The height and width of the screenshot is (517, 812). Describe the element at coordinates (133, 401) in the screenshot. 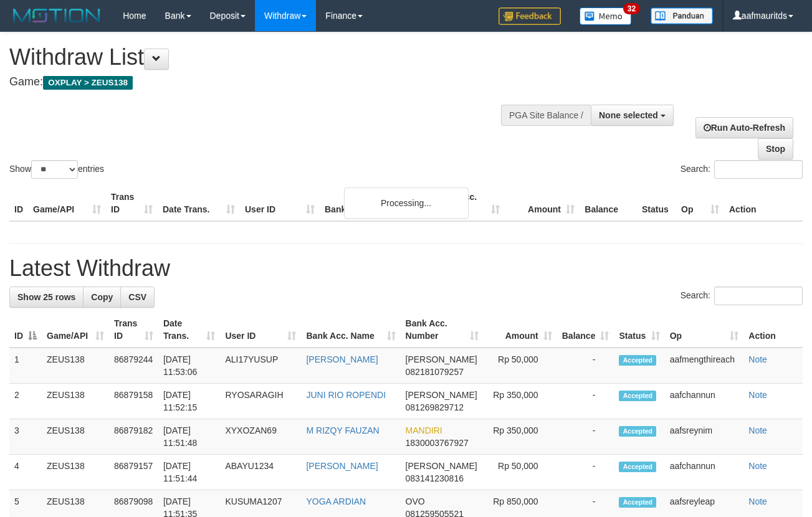

I see `td: 86879158` at that location.